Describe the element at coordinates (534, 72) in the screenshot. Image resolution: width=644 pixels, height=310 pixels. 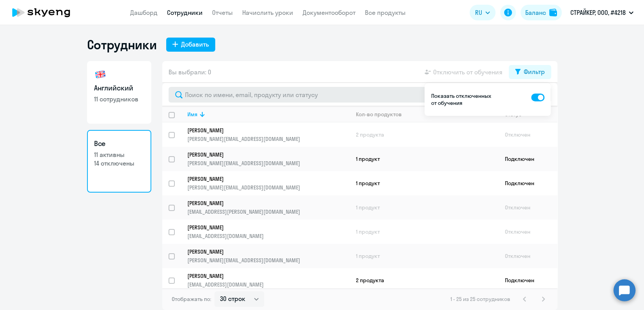
I see `div: Фильтр` at that location.